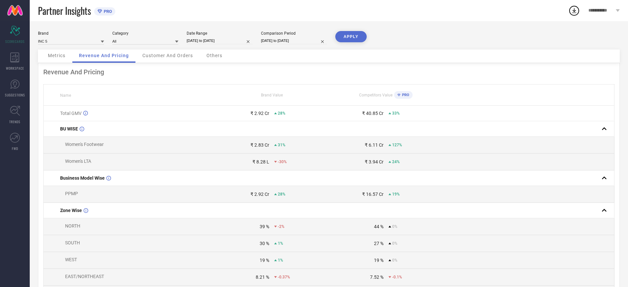  What do you see at coordinates (15, 41) in the screenshot?
I see `span: SCORECARDS` at bounding box center [15, 41].